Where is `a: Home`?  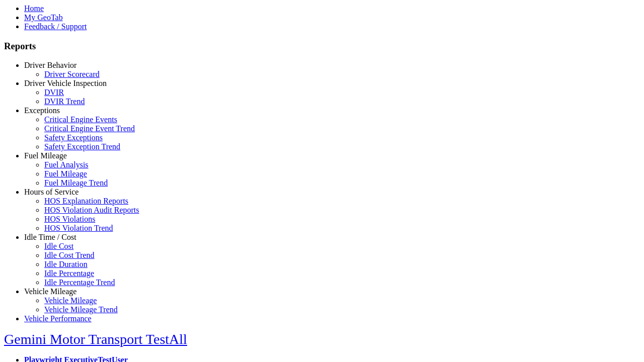
a: Home is located at coordinates (34, 8).